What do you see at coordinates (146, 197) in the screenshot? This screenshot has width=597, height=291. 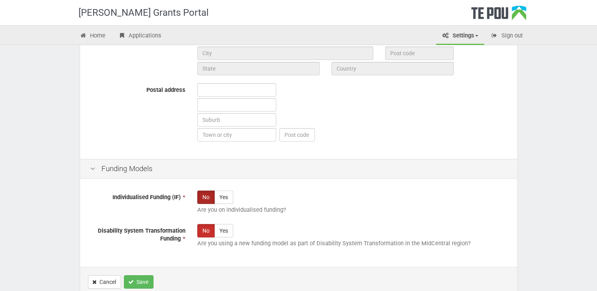 I see `span: Individualised Funding (IF)` at bounding box center [146, 197].